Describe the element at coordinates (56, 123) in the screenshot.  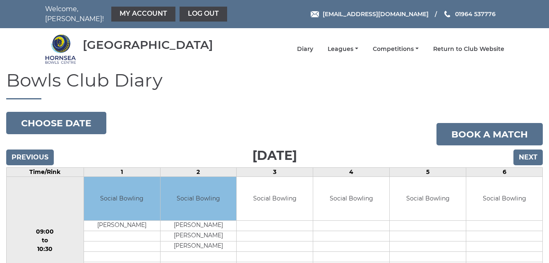
I see `button: Choose date` at that location.